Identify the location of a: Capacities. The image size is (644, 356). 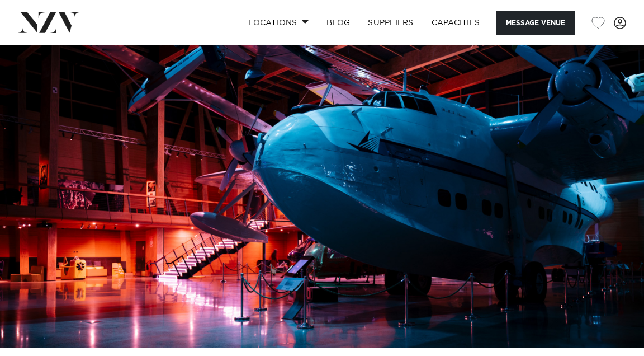
(456, 22).